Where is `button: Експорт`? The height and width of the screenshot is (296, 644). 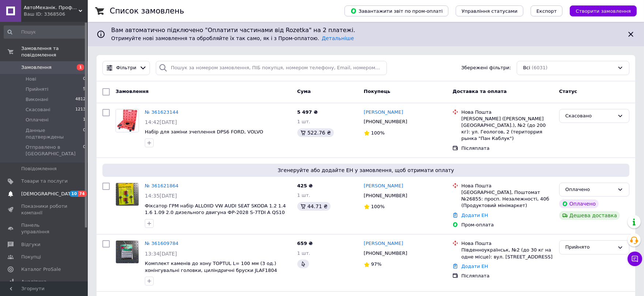
button: Експорт is located at coordinates (546, 11).